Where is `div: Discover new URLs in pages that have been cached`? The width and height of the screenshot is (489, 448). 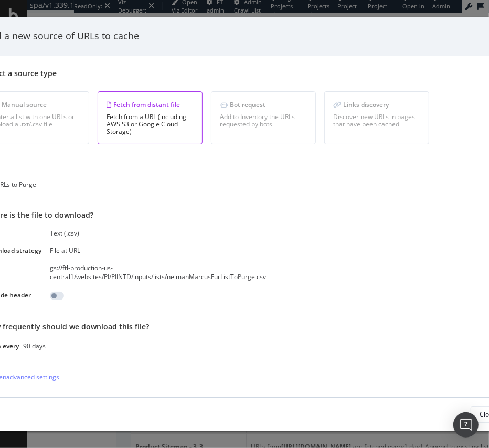
div: Discover new URLs in pages that have been cached is located at coordinates (377, 121).